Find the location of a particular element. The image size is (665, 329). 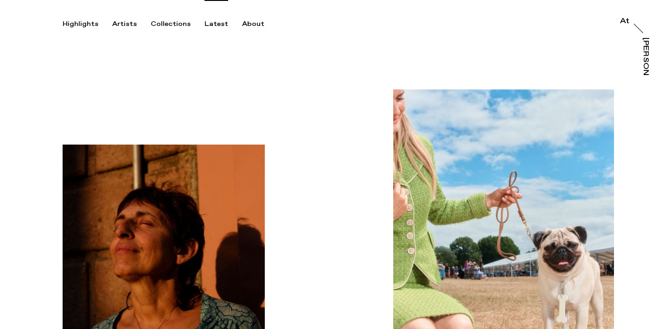

button: Collections is located at coordinates (178, 24).